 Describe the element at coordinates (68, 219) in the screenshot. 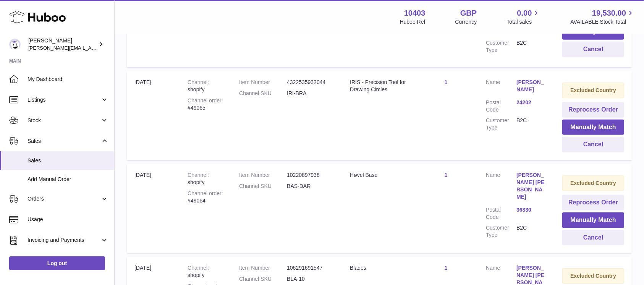

I see `span: Usage` at that location.